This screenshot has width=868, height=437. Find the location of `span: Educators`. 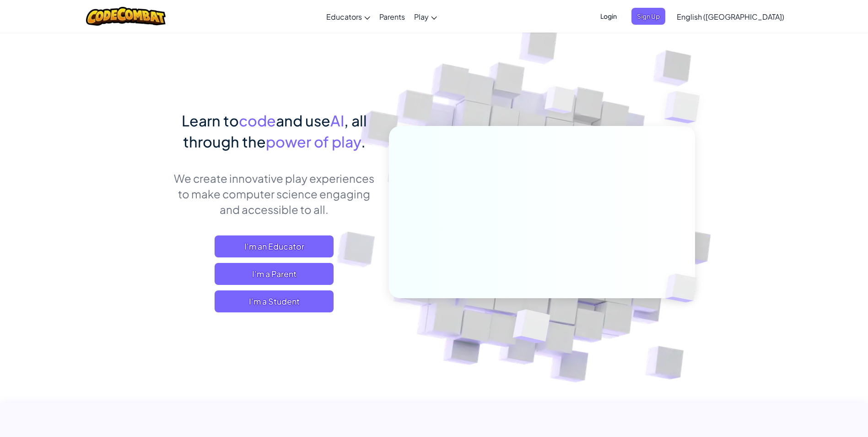

span: Educators is located at coordinates (344, 17).